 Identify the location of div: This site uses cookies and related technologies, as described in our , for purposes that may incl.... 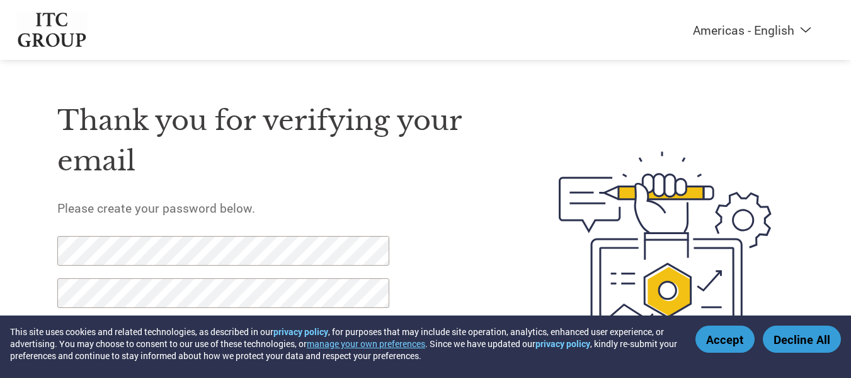
(343, 343).